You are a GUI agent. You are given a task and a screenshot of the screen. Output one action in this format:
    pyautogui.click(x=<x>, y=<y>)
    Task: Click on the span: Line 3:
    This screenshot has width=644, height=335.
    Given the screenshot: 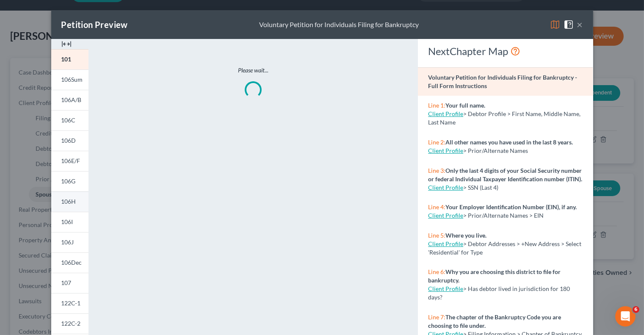 What is the action you would take?
    pyautogui.click(x=436, y=170)
    